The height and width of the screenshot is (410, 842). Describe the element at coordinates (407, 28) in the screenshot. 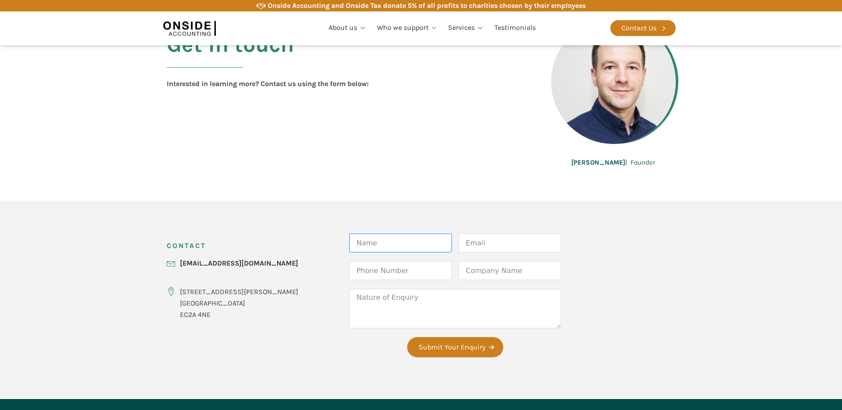

I see `a: Who we support` at that location.